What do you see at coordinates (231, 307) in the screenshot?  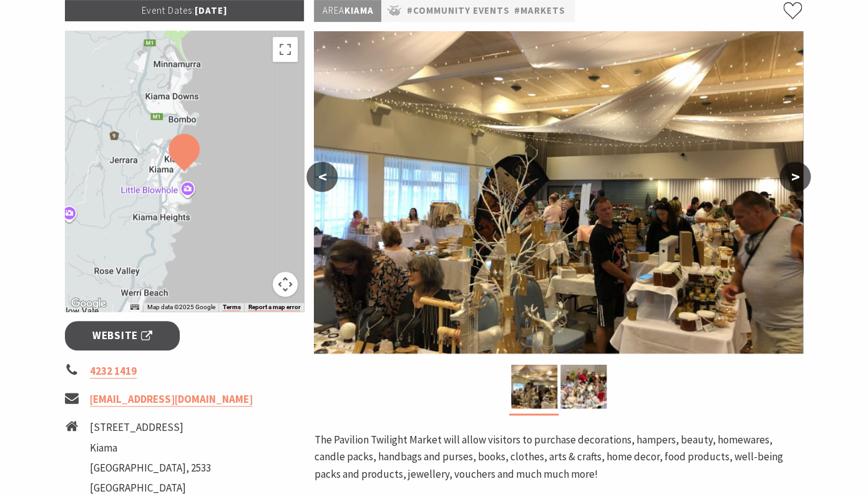 I see `a: Terms (opens in new tab)` at bounding box center [231, 307].